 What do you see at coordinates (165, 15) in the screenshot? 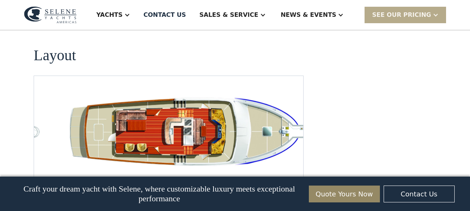
I see `div: Contact US` at bounding box center [165, 15].